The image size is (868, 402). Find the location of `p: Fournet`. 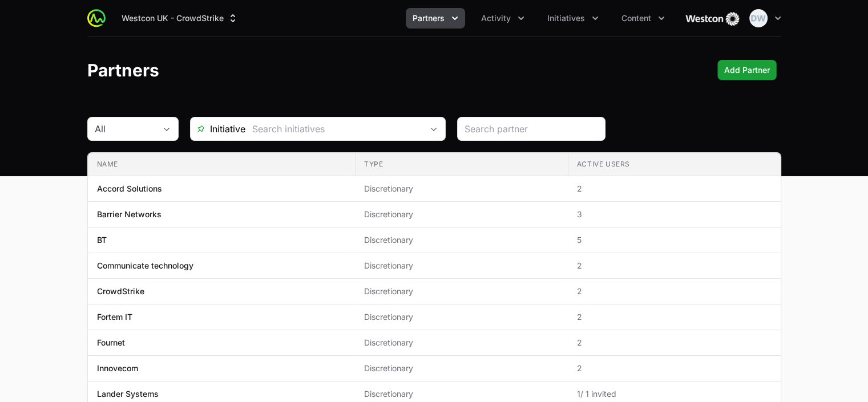

p: Fournet is located at coordinates (111, 343).